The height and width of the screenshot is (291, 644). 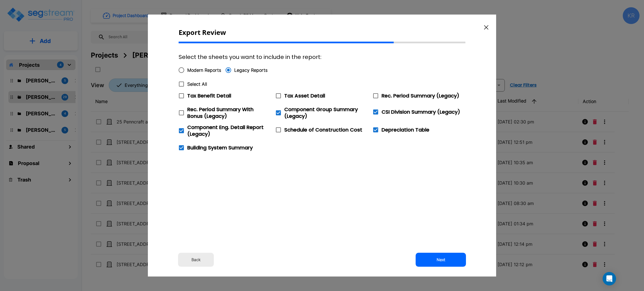 What do you see at coordinates (322, 32) in the screenshot?
I see `p: Export Review` at bounding box center [322, 32].